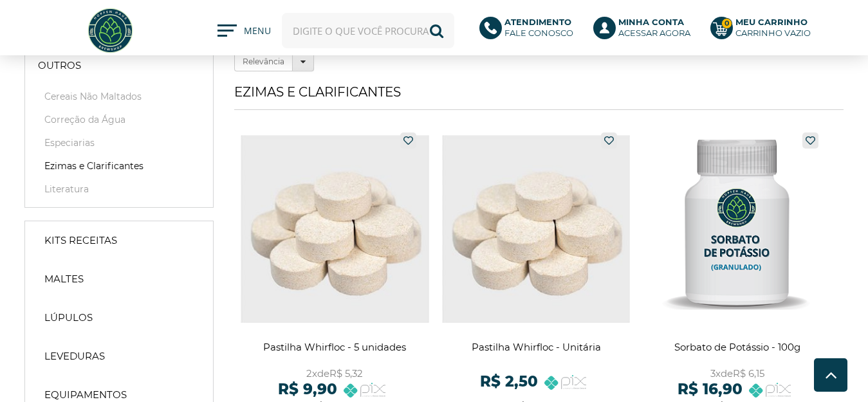 The image size is (868, 402). Describe the element at coordinates (651, 22) in the screenshot. I see `b: Minha Conta` at that location.